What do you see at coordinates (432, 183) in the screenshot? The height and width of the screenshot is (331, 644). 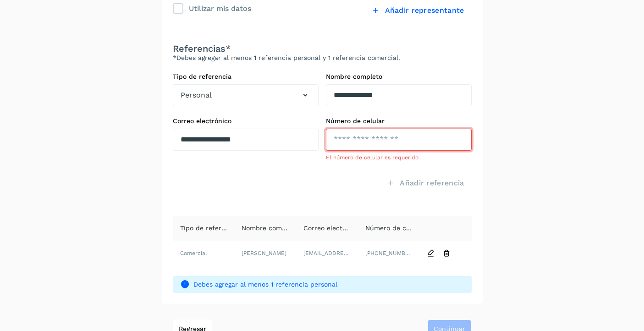 I see `span: Añadir referencia` at bounding box center [432, 183].